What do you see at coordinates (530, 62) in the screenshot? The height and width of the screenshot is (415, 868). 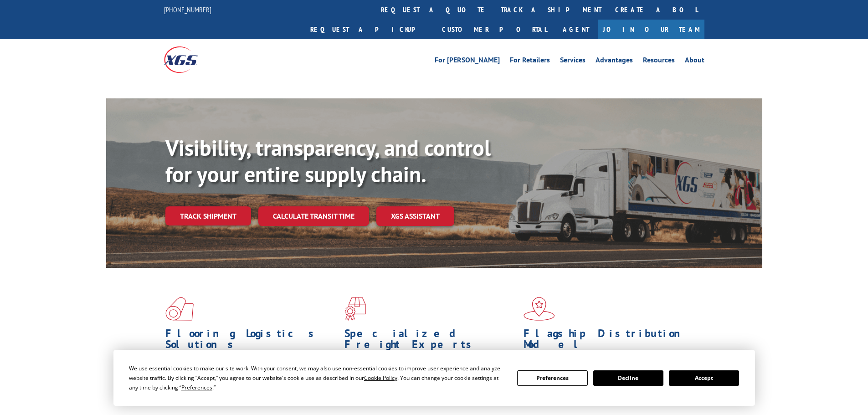 I see `a: For Retailers` at bounding box center [530, 62].